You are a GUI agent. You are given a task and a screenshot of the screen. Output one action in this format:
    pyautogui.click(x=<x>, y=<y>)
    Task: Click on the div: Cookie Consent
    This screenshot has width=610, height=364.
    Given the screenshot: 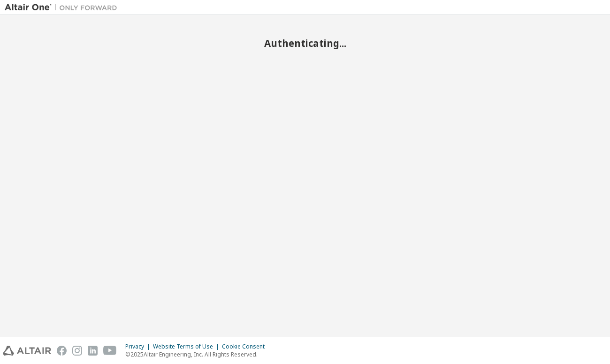 What is the action you would take?
    pyautogui.click(x=246, y=347)
    